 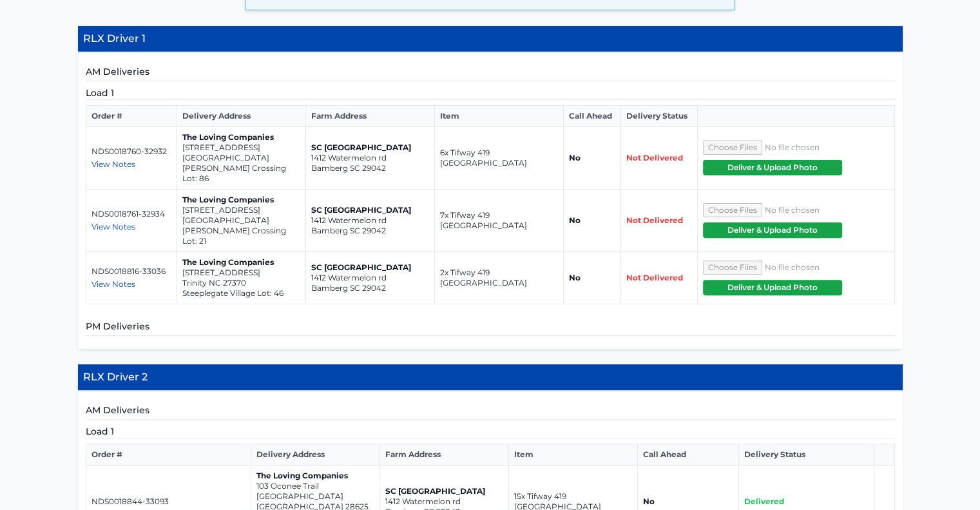 What do you see at coordinates (132, 152) in the screenshot?
I see `p: NDS0018760-32932` at bounding box center [132, 152].